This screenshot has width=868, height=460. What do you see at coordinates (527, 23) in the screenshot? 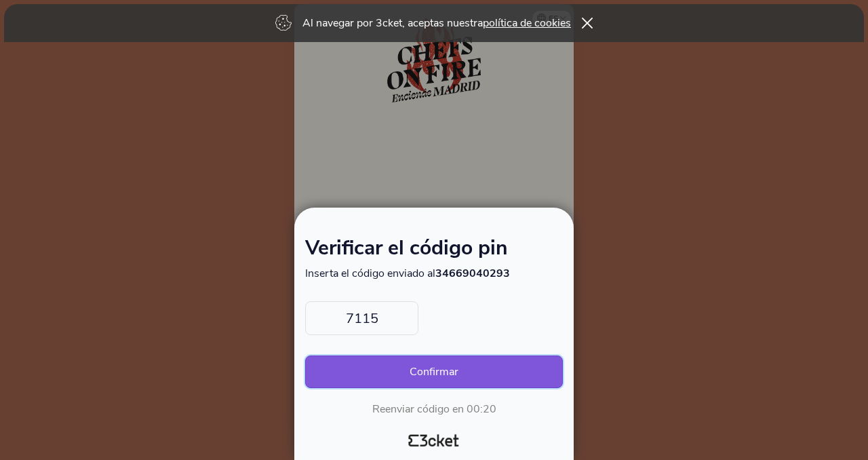
I see `a: política de cookies` at bounding box center [527, 23].